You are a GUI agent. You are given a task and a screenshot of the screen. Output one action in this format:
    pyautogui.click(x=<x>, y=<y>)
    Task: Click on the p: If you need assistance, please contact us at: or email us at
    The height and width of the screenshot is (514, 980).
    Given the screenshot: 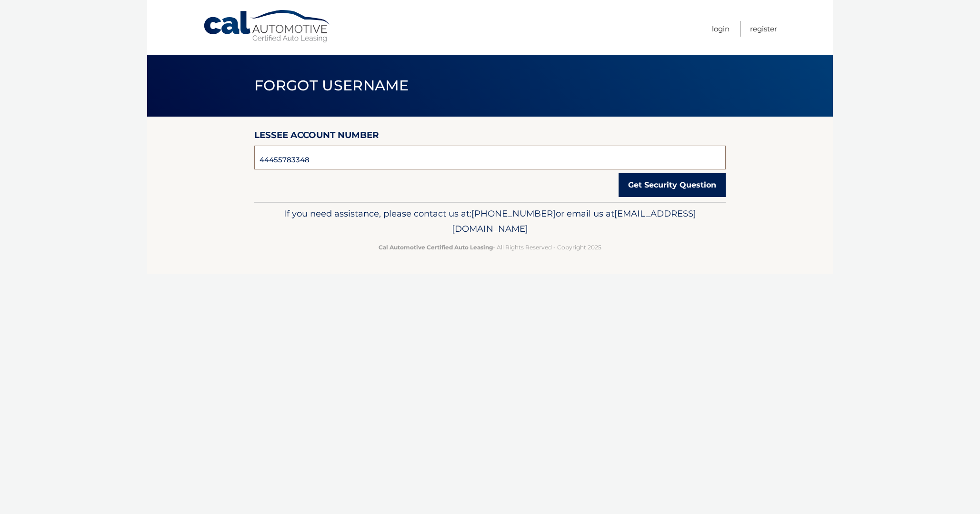 What is the action you would take?
    pyautogui.click(x=490, y=221)
    